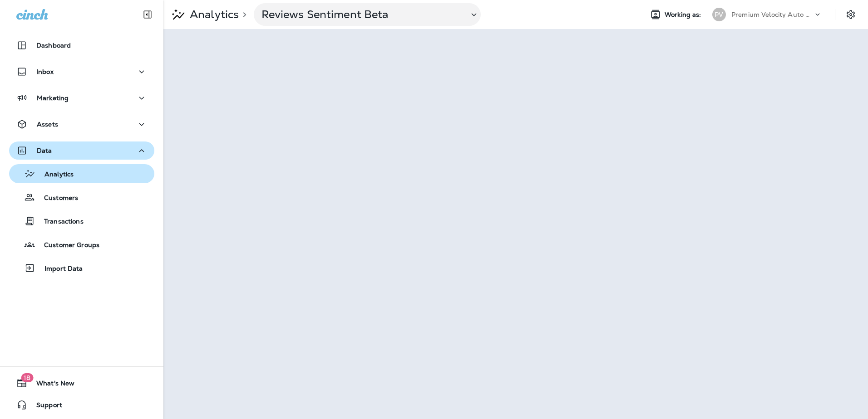 This screenshot has width=868, height=419. I want to click on span: 18, so click(27, 378).